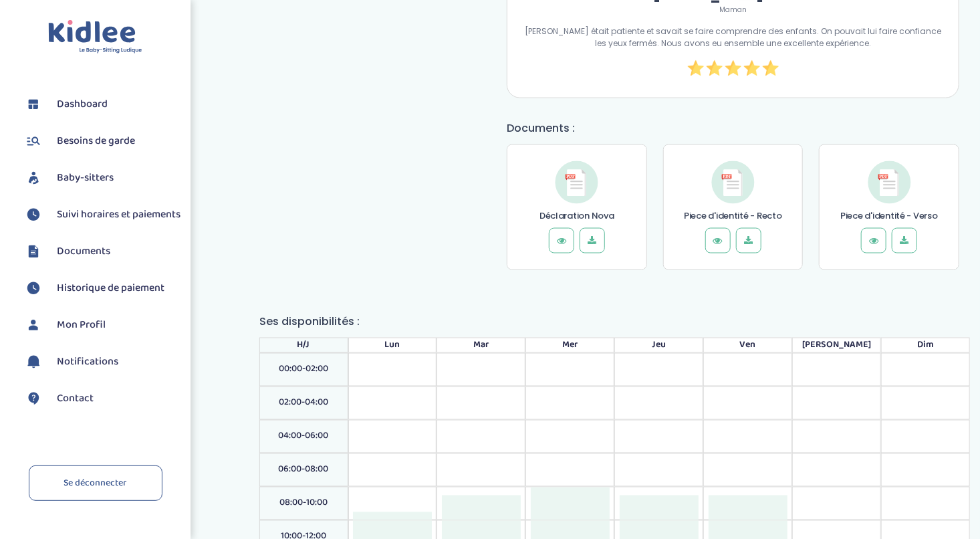 Image resolution: width=980 pixels, height=539 pixels. I want to click on a: Notifications, so click(102, 362).